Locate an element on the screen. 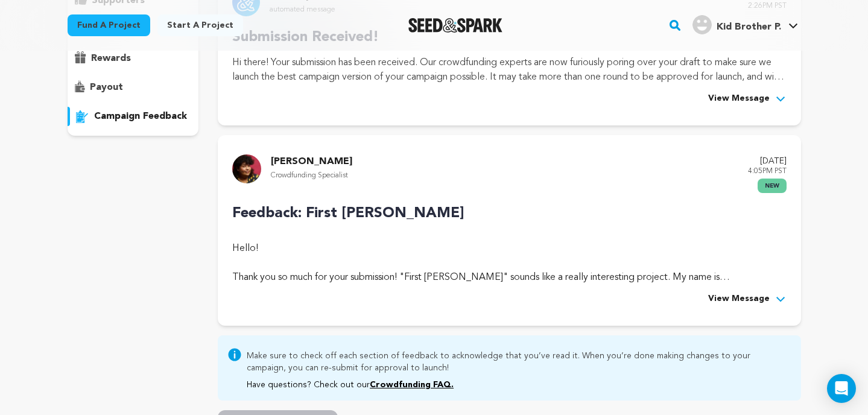  p: Crowdfunding Specialist is located at coordinates (311, 176).